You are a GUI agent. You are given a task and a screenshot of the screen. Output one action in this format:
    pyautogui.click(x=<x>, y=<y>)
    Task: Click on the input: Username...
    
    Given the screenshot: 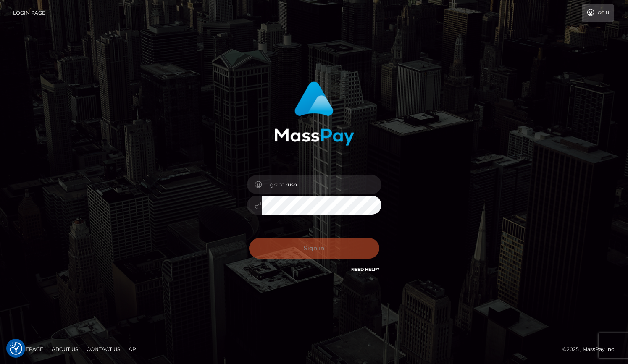 What is the action you would take?
    pyautogui.click(x=322, y=184)
    